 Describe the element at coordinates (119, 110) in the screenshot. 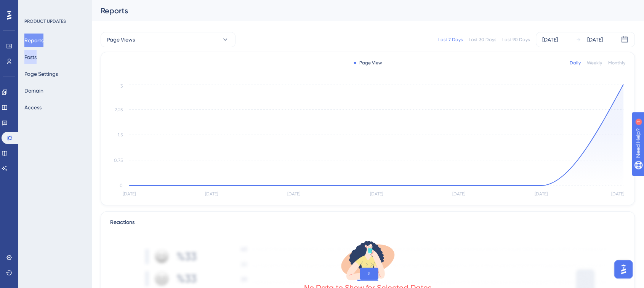

I see `tspan: 2.25` at that location.